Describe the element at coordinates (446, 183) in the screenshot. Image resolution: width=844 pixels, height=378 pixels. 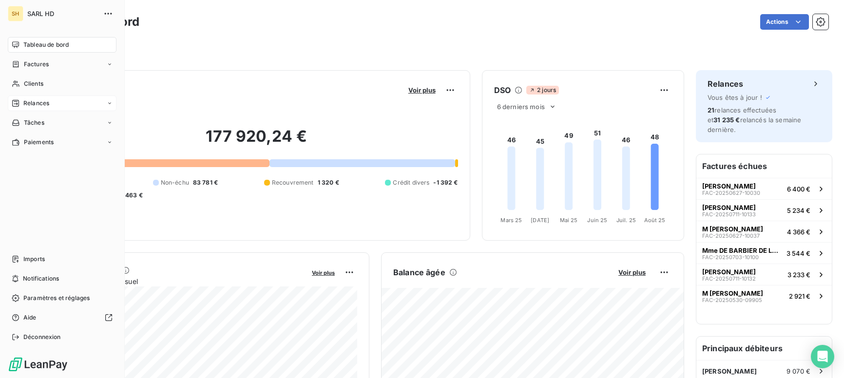
I see `span: -1 392 €` at that location.